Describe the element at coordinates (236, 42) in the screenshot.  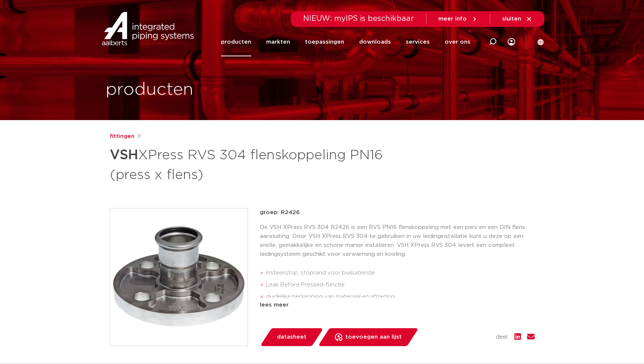
I see `a: producten` at that location.